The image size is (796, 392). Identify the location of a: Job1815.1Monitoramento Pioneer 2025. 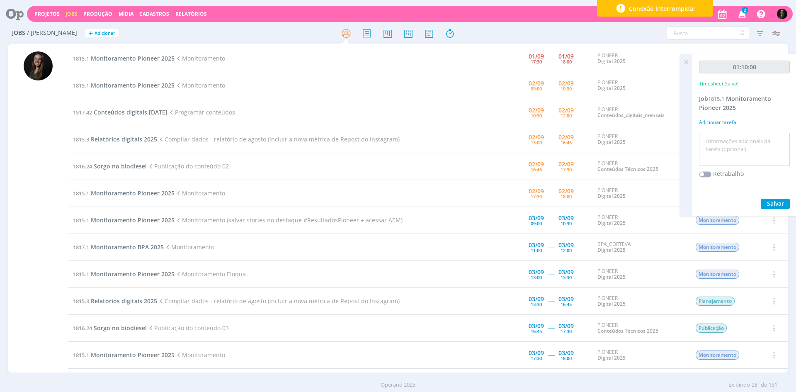
(735, 103).